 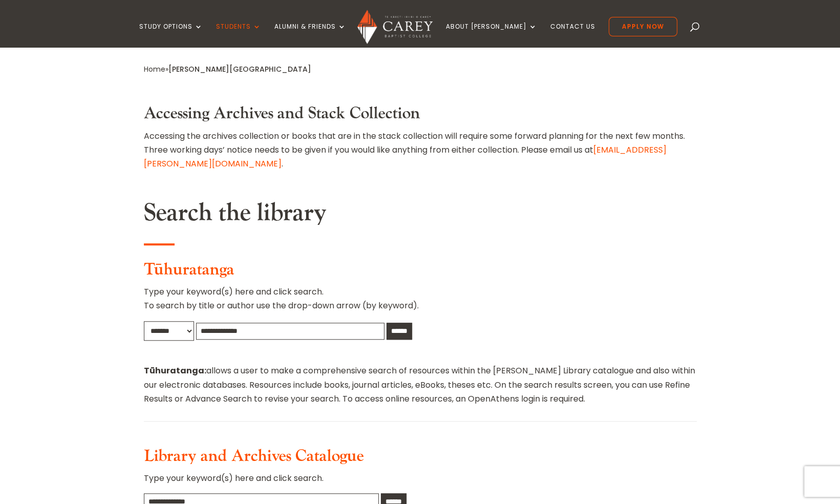 I want to click on strong: Tūhuratanga:, so click(x=175, y=370).